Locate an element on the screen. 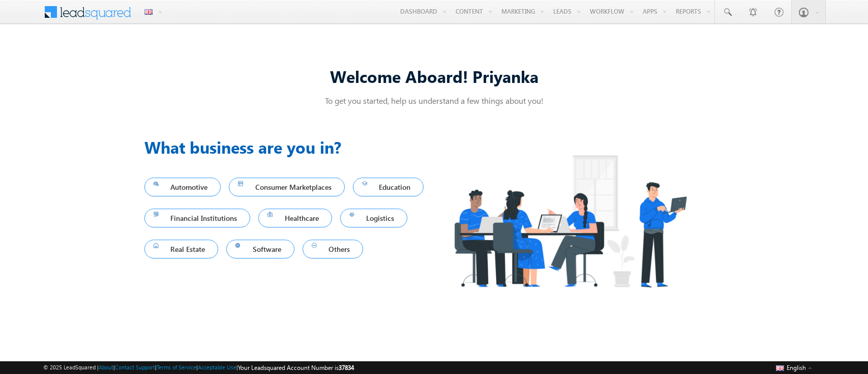 This screenshot has width=868, height=374. span: 37834 is located at coordinates (347, 368).